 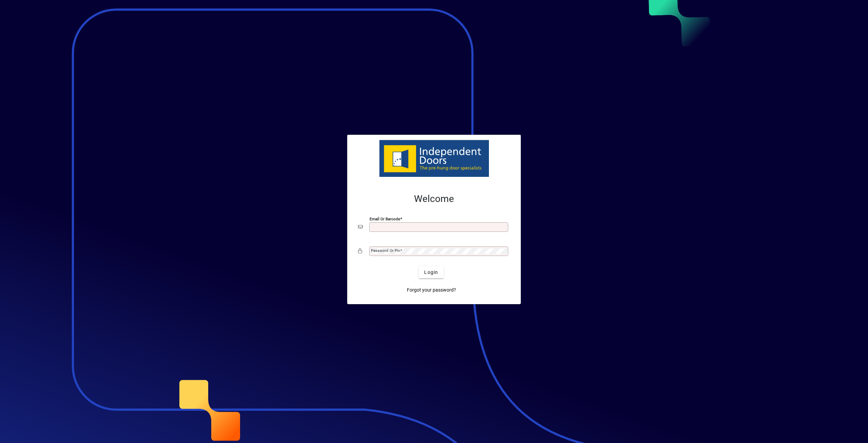 What do you see at coordinates (431, 273) in the screenshot?
I see `button: Login` at bounding box center [431, 273].